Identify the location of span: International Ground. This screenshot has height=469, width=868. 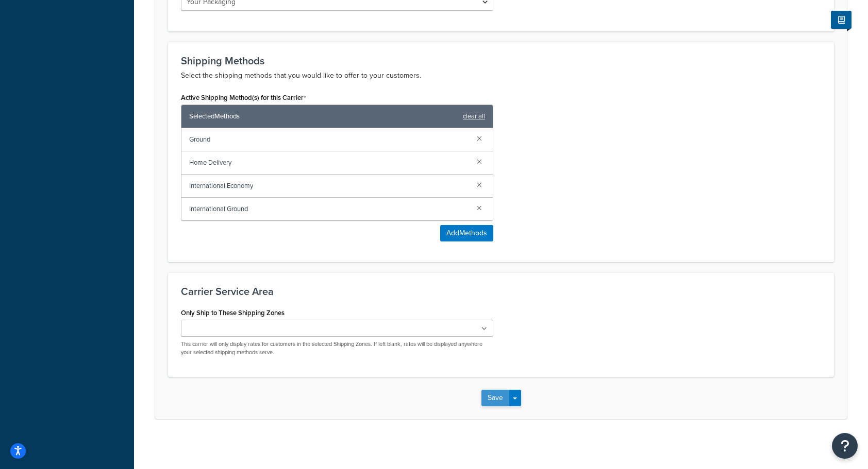
(329, 209).